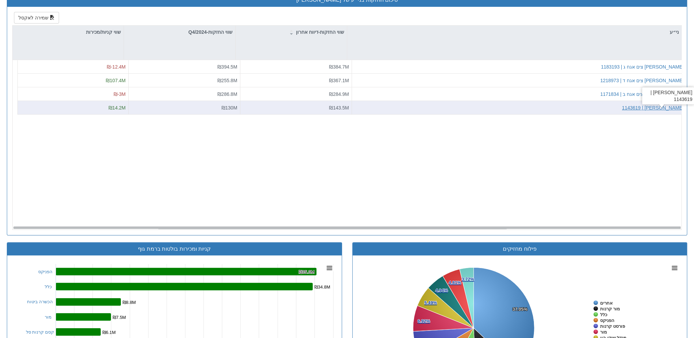 This screenshot has height=338, width=694. Describe the element at coordinates (48, 287) in the screenshot. I see `a: כלל` at that location.